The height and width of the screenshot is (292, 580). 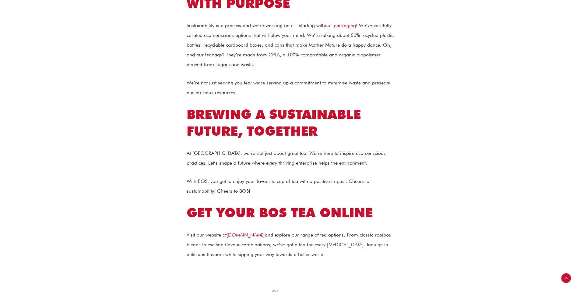 What do you see at coordinates (290, 186) in the screenshot?
I see `p: With BOS, you get to enjoy your favourite cup of tea with a positive impact. Cheers to sustainabi...` at bounding box center [290, 186].